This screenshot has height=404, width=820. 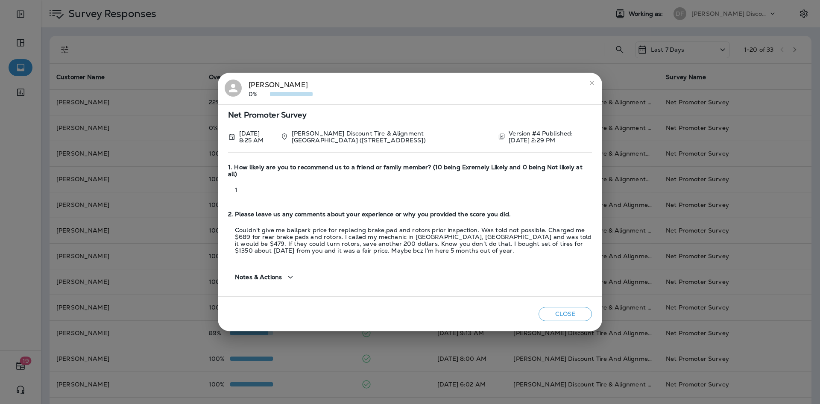 I want to click on span: Notes & Actions, so click(x=258, y=277).